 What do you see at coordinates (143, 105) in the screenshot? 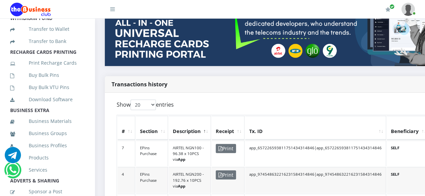
I see `select: Showentries` at bounding box center [143, 105].